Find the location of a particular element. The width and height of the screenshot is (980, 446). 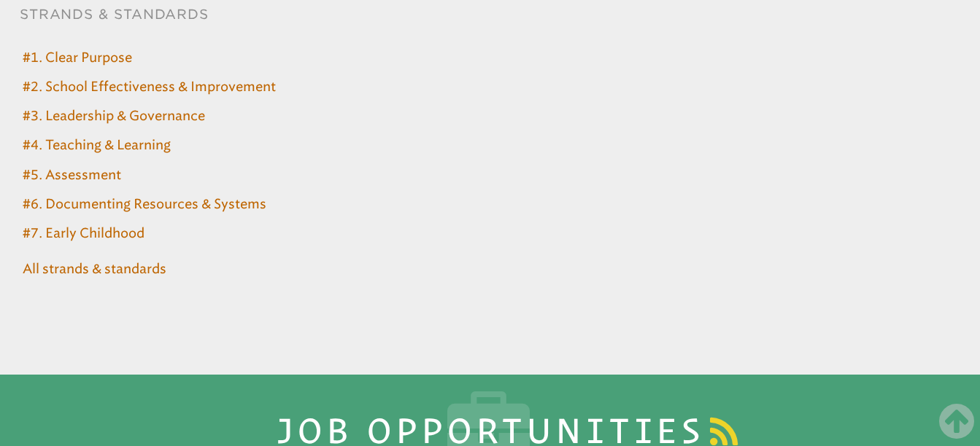

a: #5. Assessment is located at coordinates (72, 175).